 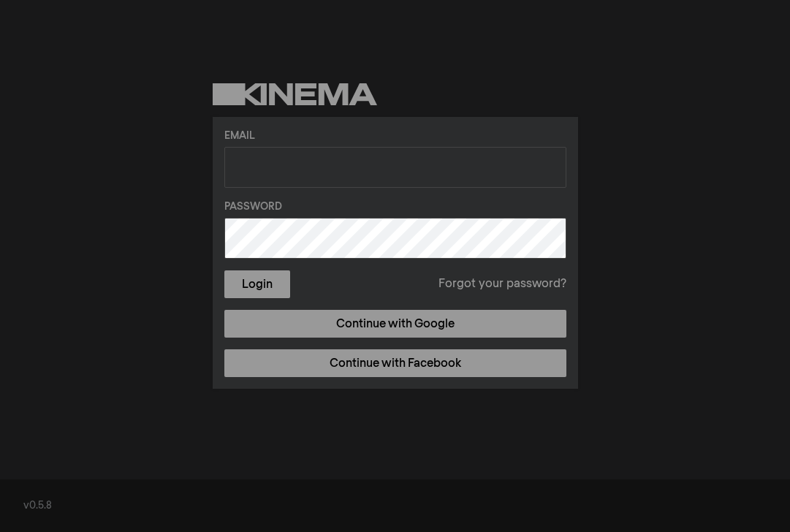 I want to click on label: Email, so click(x=395, y=136).